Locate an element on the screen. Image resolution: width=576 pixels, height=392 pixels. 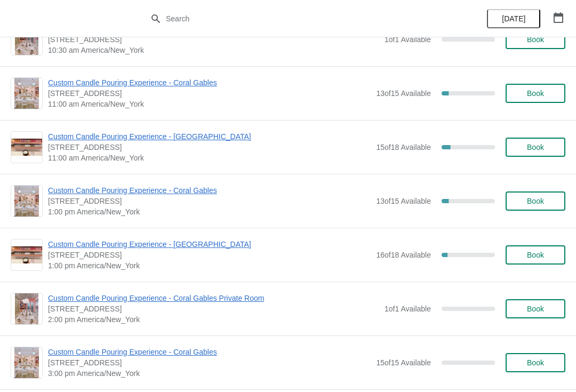
span: Custom Candle Pouring Experience - Coral Gables Private Room is located at coordinates (214, 298).